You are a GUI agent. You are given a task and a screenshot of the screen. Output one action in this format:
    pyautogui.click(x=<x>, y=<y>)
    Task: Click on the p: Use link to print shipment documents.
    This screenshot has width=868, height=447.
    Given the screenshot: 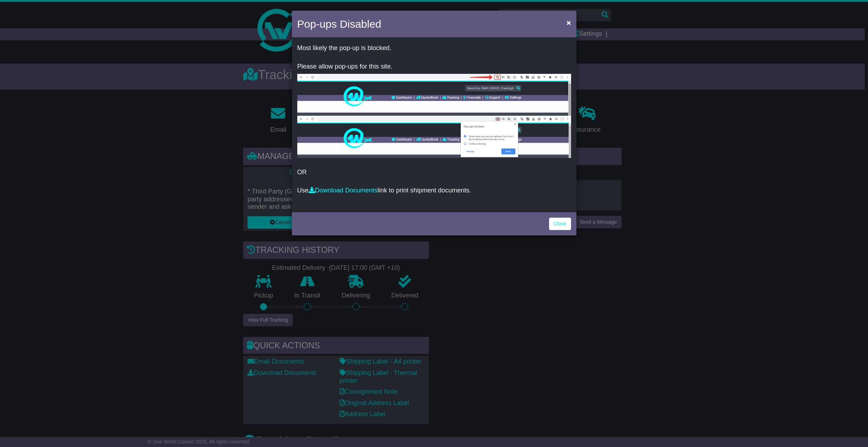 What is the action you would take?
    pyautogui.click(x=434, y=191)
    